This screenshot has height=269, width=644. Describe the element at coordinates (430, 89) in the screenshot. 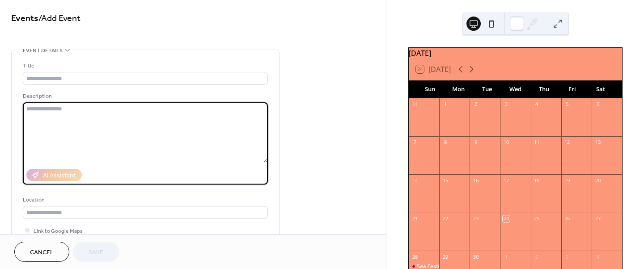

I see `div: Sun` at that location.